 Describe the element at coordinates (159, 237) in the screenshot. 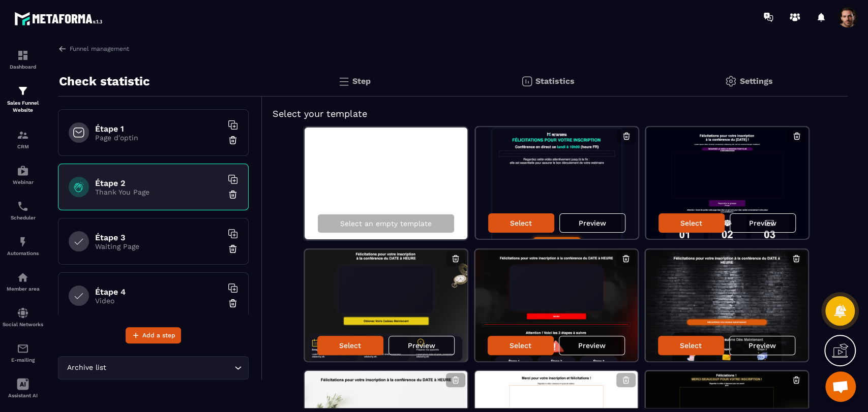

I see `h6: Étape 3` at that location.